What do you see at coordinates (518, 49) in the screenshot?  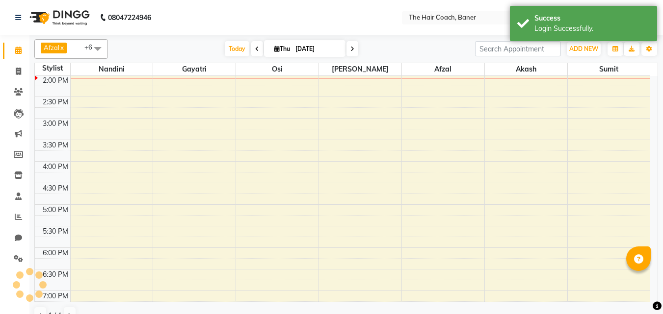 I see `input: Search Appointment` at bounding box center [518, 49].